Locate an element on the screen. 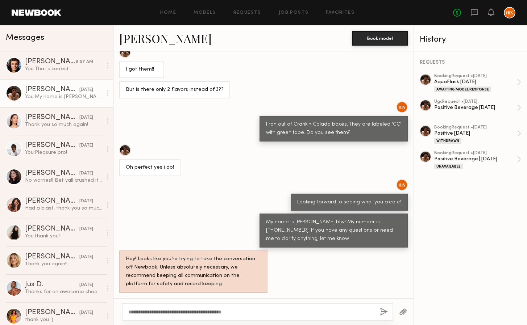 The height and width of the screenshot is (325, 527). a: Requests is located at coordinates (247, 13).